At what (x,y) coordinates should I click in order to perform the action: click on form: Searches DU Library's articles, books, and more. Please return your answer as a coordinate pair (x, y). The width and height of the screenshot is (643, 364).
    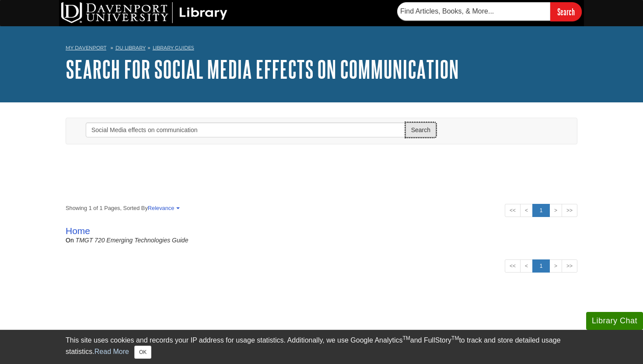
    Looking at the image, I should click on (490, 11).